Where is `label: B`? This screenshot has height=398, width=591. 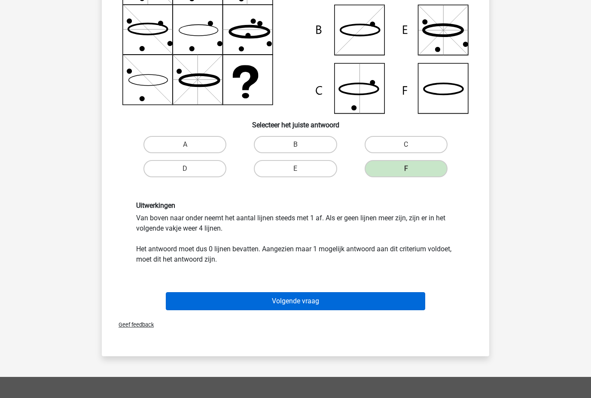 label: B is located at coordinates (295, 144).